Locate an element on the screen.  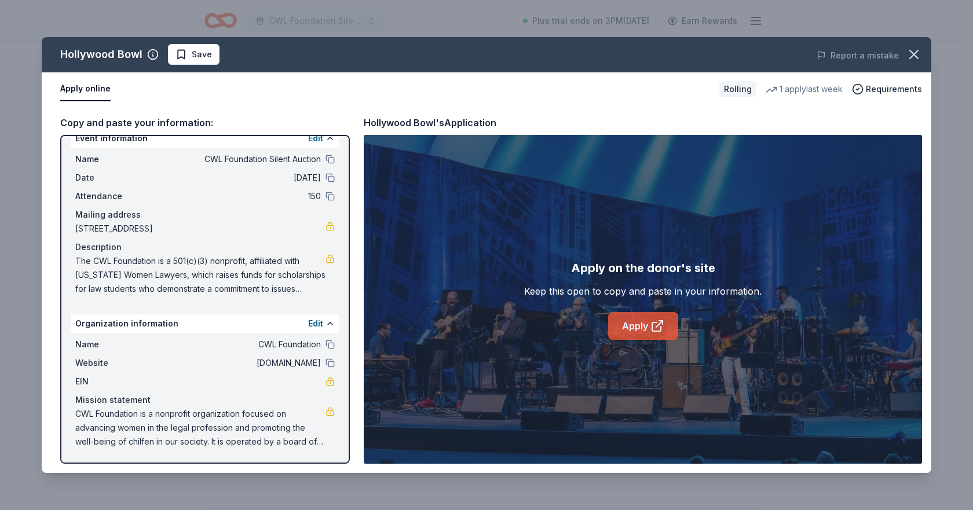
span: Requirements is located at coordinates (894, 89).